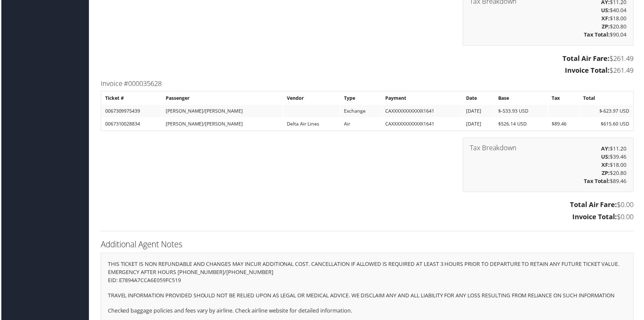 This screenshot has height=320, width=644. Describe the element at coordinates (565, 99) in the screenshot. I see `th: Tax` at that location.